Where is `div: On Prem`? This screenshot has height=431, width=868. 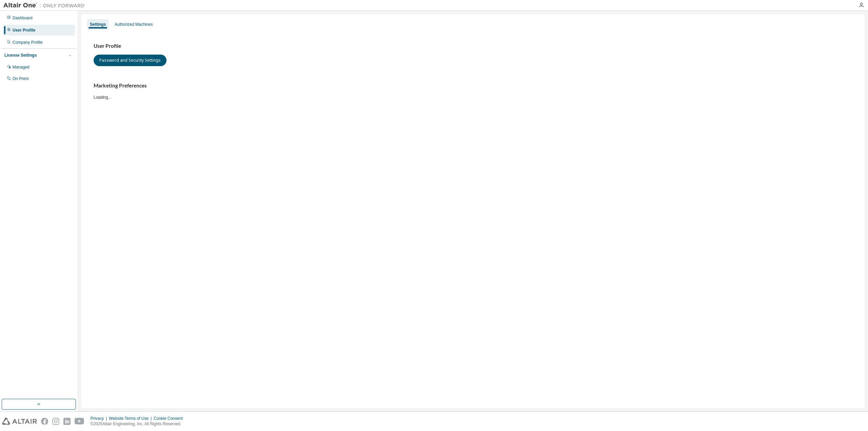
div: On Prem is located at coordinates (21, 79).